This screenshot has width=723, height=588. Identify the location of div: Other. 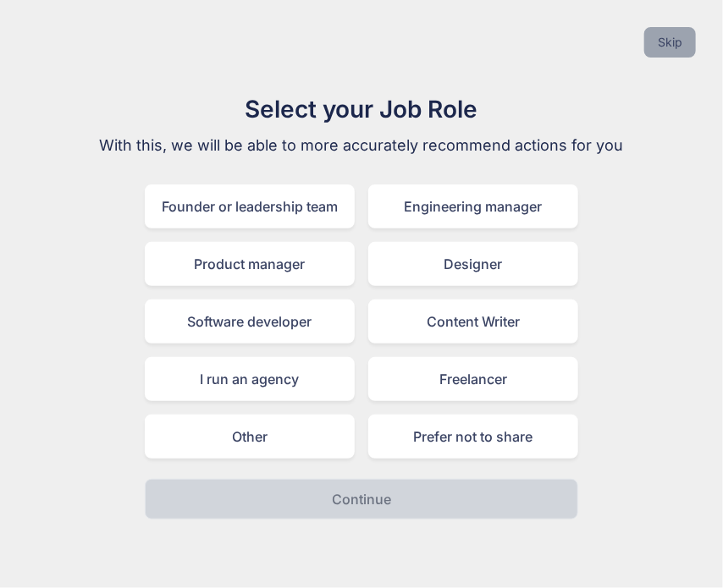
(250, 437).